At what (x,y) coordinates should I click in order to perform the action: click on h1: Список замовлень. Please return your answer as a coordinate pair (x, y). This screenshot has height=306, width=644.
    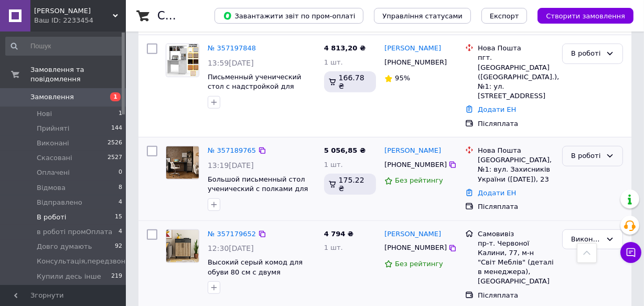
    Looking at the image, I should click on (211, 16).